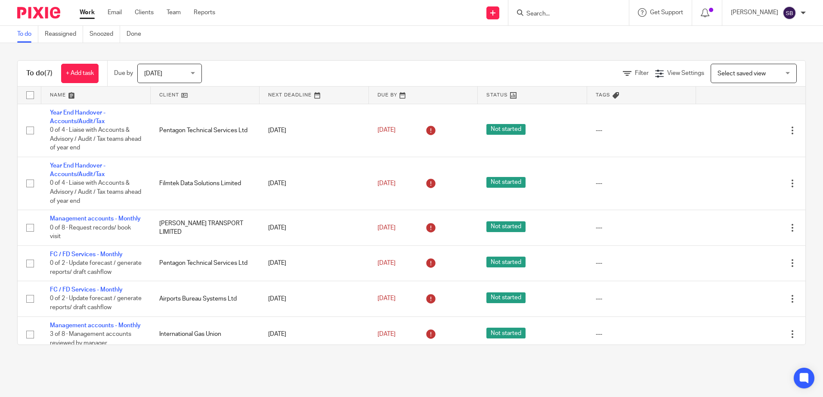  Describe the element at coordinates (686, 73) in the screenshot. I see `span: View Settings` at that location.